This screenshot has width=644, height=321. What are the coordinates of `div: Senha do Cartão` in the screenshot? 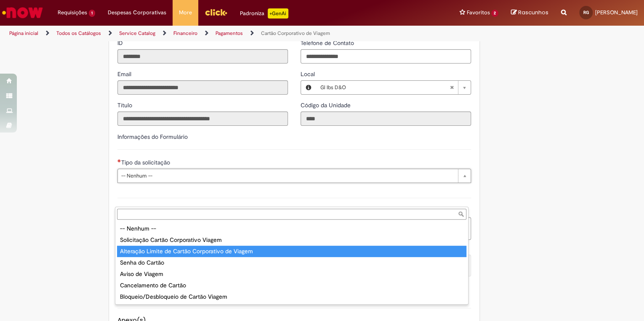 It's located at (292, 263).